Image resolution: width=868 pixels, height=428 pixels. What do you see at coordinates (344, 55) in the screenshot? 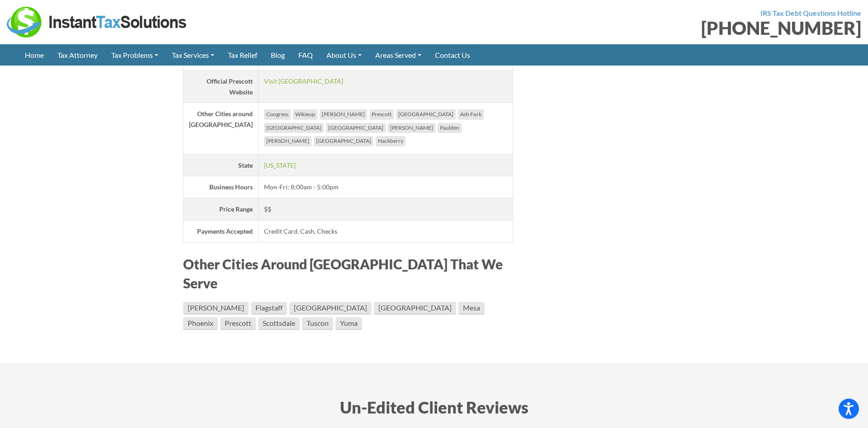
I see `a: About Us` at bounding box center [344, 55].